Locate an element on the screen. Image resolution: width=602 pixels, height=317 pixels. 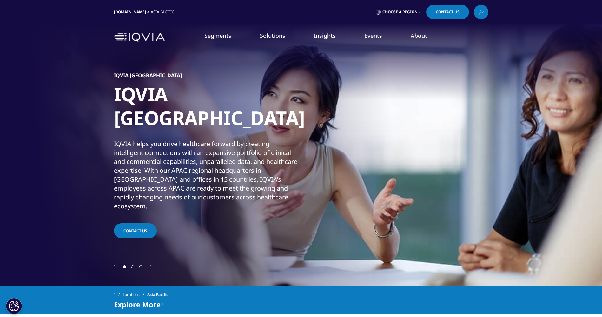
span: Contact us is located at coordinates (135, 231).